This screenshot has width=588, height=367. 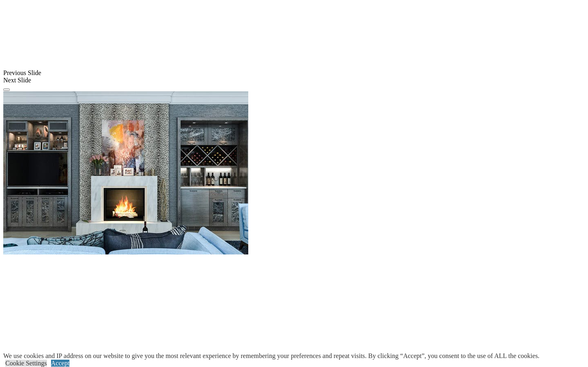 What do you see at coordinates (26, 363) in the screenshot?
I see `a: Cookie Settings` at bounding box center [26, 363].